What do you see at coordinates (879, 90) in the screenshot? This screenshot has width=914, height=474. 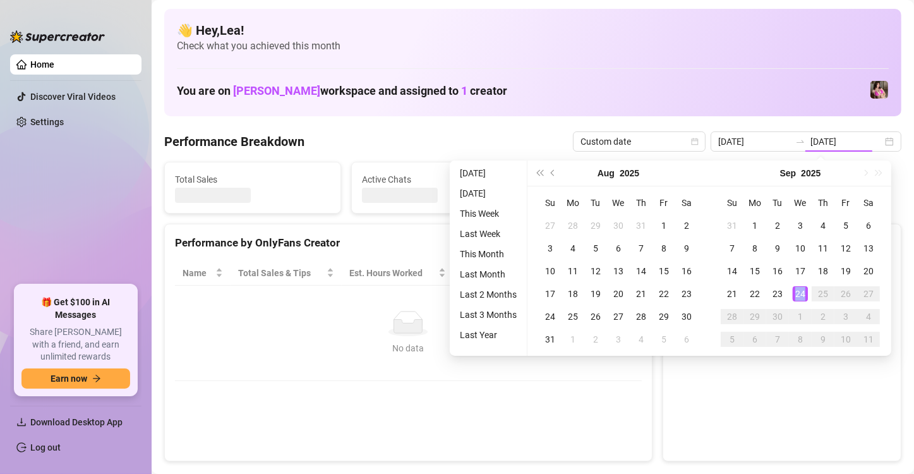 I see `img: Nanner` at bounding box center [879, 90].